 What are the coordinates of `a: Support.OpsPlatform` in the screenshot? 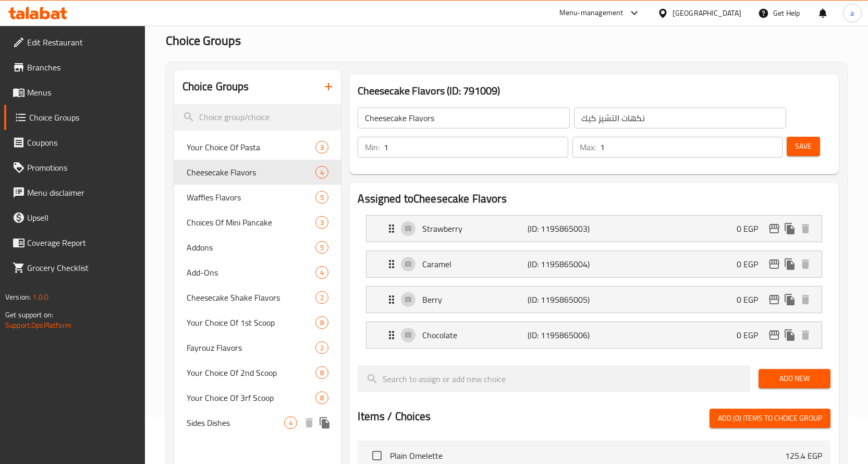 It's located at (38, 325).